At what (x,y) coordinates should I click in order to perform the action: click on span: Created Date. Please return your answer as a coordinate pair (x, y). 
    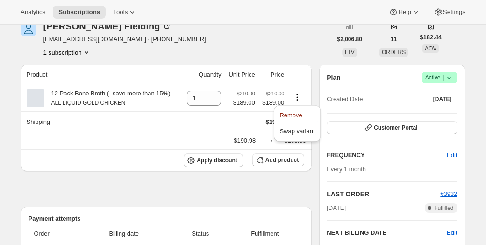
    Looking at the image, I should click on (345, 99).